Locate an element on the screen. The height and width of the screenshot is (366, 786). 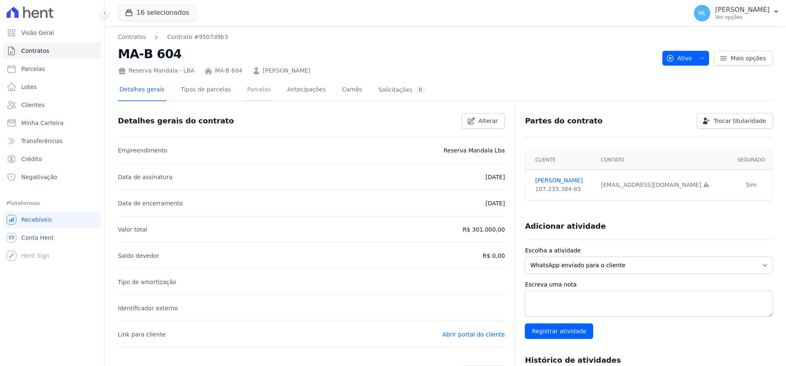
span: ML is located at coordinates (702, 13).